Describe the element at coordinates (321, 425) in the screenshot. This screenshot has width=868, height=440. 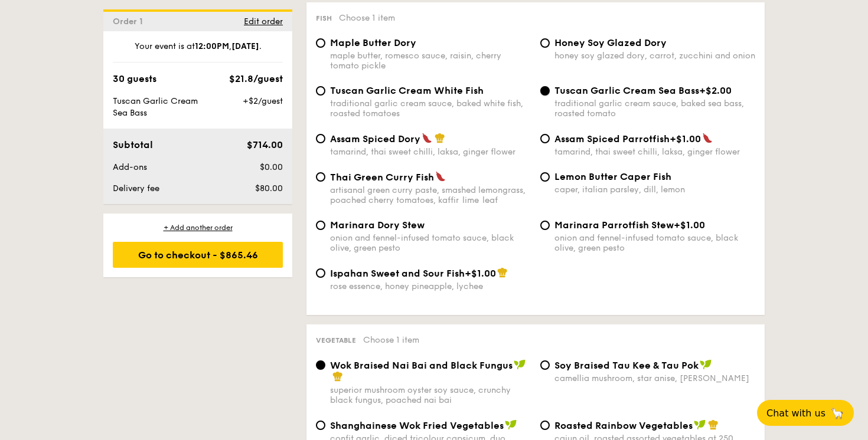
I see `input: Shanghainese Wok Fried Vegetablesconfit garlic, diced tricolour capsicum, duo beech mushroom, pre...` at that location.